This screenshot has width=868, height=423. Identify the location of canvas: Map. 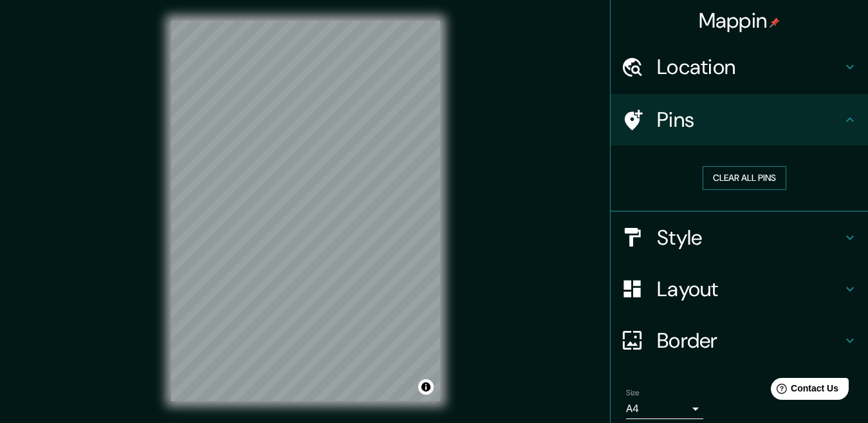
(306, 210).